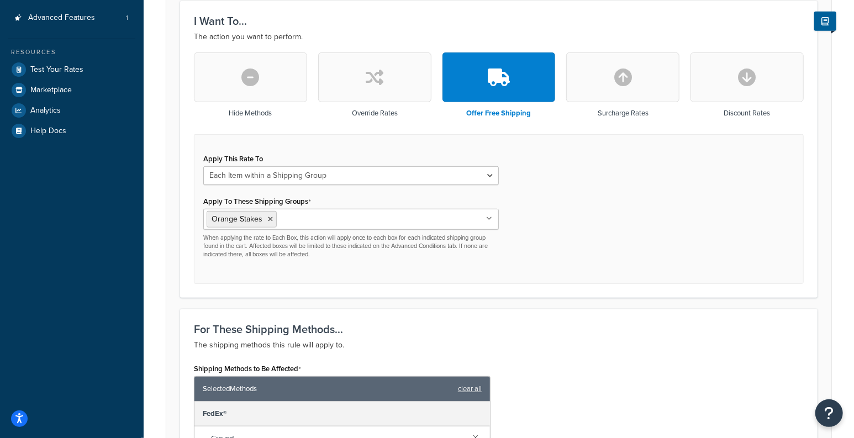 This screenshot has height=438, width=854. I want to click on label: Shipping Methods to Be Affected, so click(247, 369).